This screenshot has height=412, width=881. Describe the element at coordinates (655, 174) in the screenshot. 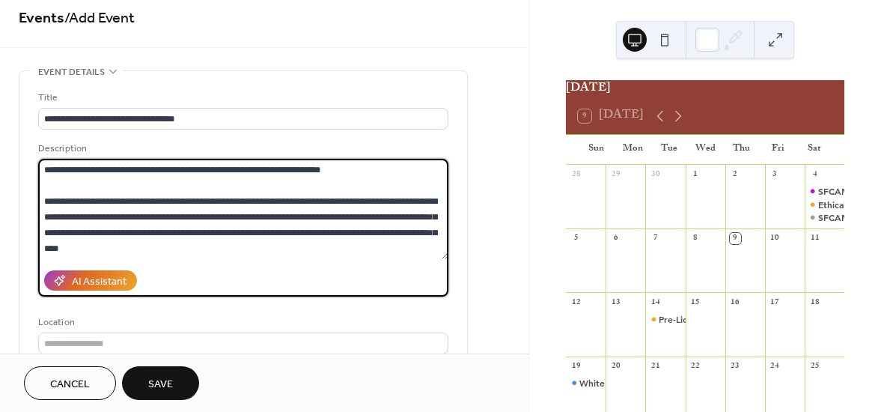

I see `div: 30` at that location.